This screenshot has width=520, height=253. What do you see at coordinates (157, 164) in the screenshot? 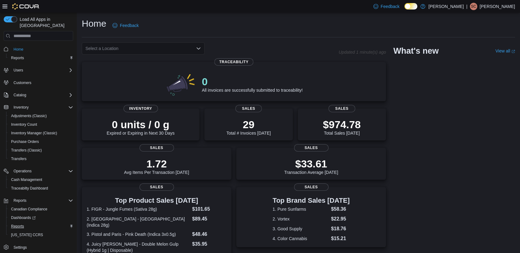
I see `p: 1.72` at bounding box center [157, 164].